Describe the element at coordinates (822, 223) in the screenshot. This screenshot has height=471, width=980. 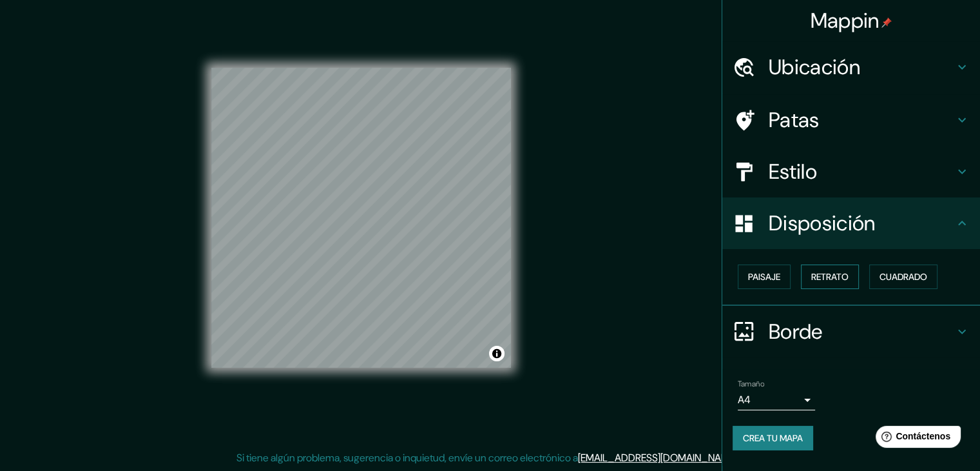
I see `font: Disposición` at that location.